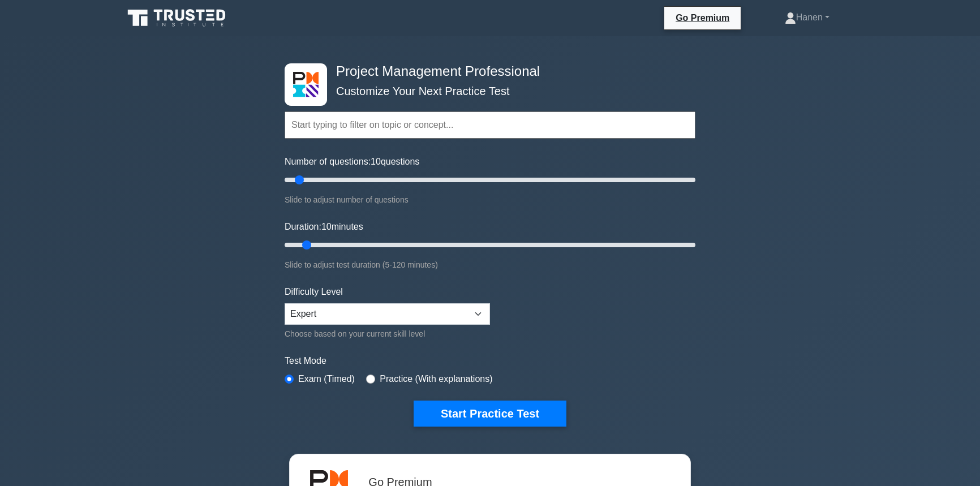 The width and height of the screenshot is (980, 486). What do you see at coordinates (324, 227) in the screenshot?
I see `label: Duration: minutes` at bounding box center [324, 227].